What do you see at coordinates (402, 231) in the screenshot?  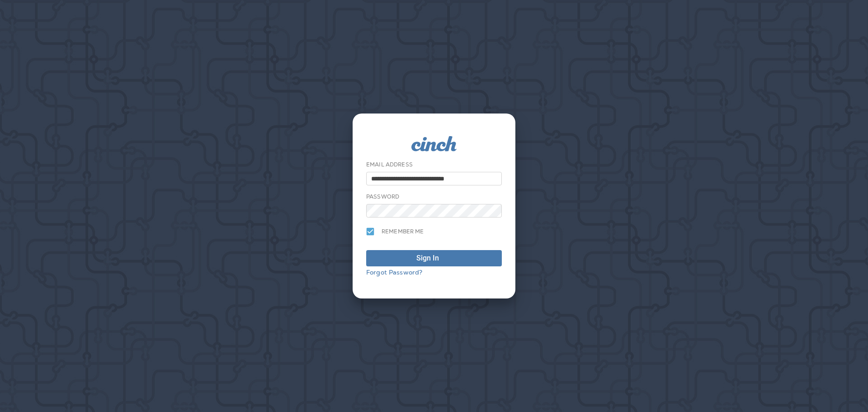 I see `span: Remember me` at bounding box center [402, 231].